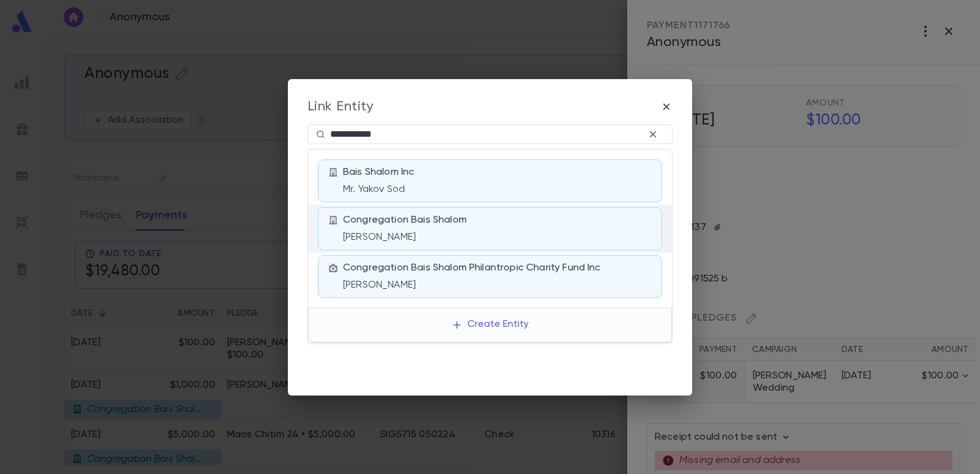 This screenshot has width=980, height=474. Describe the element at coordinates (498, 189) in the screenshot. I see `p: Mr. Yakov Sod` at that location.